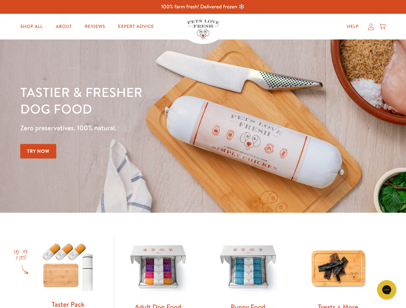 Image resolution: width=406 pixels, height=308 pixels. I want to click on p: Zero preservatives. 100% natural., so click(142, 128).